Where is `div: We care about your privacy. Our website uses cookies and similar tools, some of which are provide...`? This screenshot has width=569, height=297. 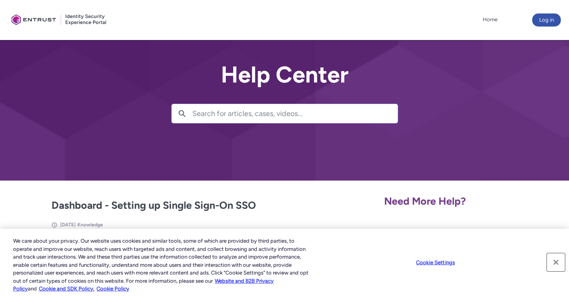 div: We care about your privacy. Our website uses cookies and similar tools, some of which are provide... is located at coordinates (163, 265).